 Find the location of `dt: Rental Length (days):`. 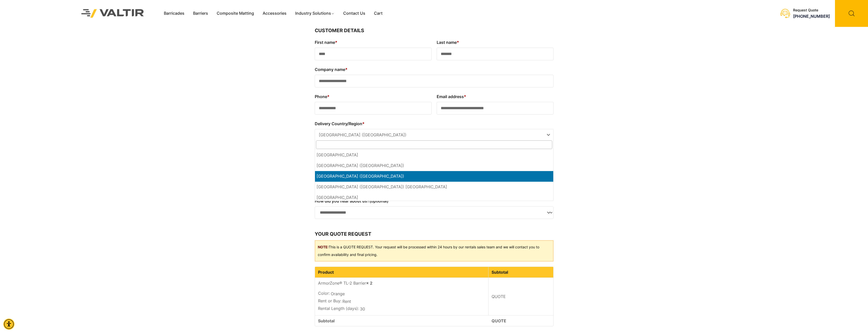

dt: Rental Length (days): is located at coordinates (338, 309).